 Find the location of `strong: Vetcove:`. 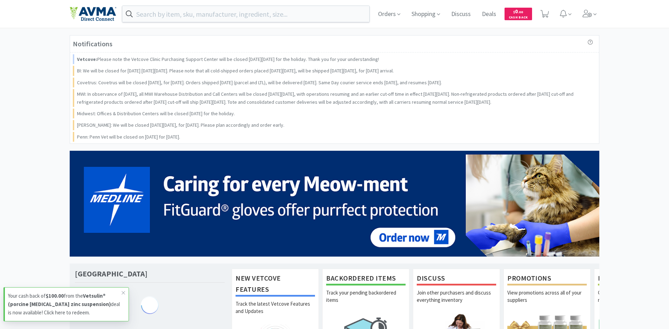

strong: Vetcove: is located at coordinates (87, 59).